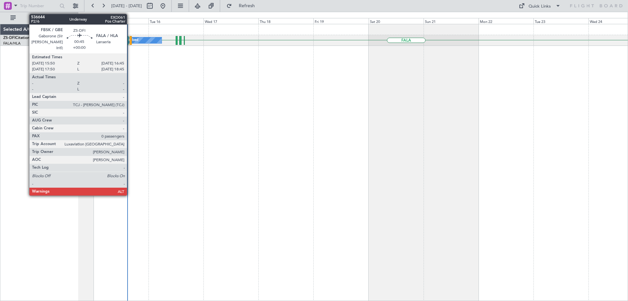  What do you see at coordinates (12, 43) in the screenshot?
I see `a: FALA/HLA` at bounding box center [12, 43].